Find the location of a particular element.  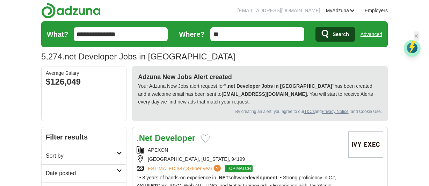

a: Sort by is located at coordinates (84, 155).